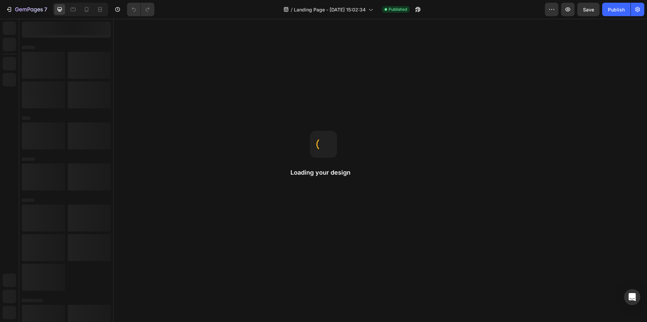 This screenshot has height=322, width=647. What do you see at coordinates (632, 297) in the screenshot?
I see `div: Open Intercom Messenger` at bounding box center [632, 297].